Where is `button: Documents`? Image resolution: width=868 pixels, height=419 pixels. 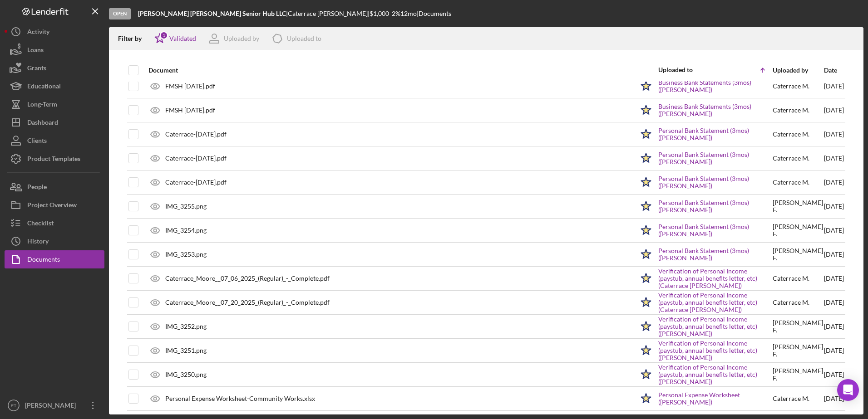 button: Documents is located at coordinates (54, 260).